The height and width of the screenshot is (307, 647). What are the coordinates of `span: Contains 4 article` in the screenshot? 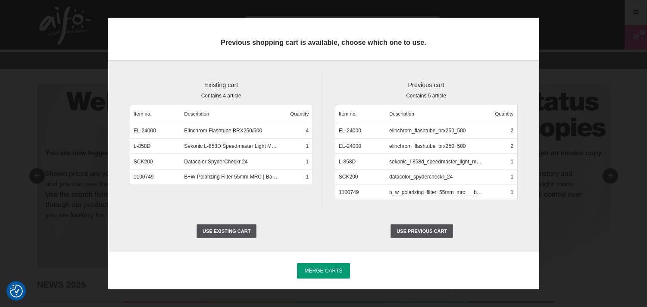 It's located at (221, 96).